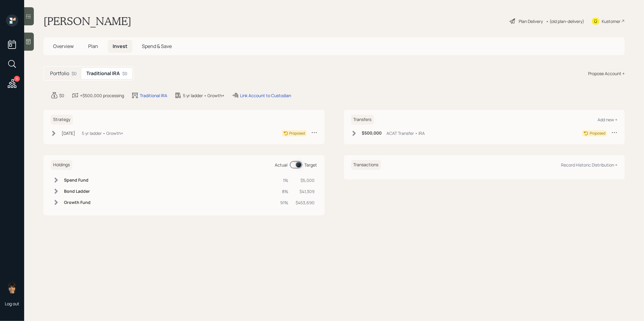 The image size is (644, 321). What do you see at coordinates (305, 191) in the screenshot?
I see `div: $41,309` at bounding box center [305, 191].